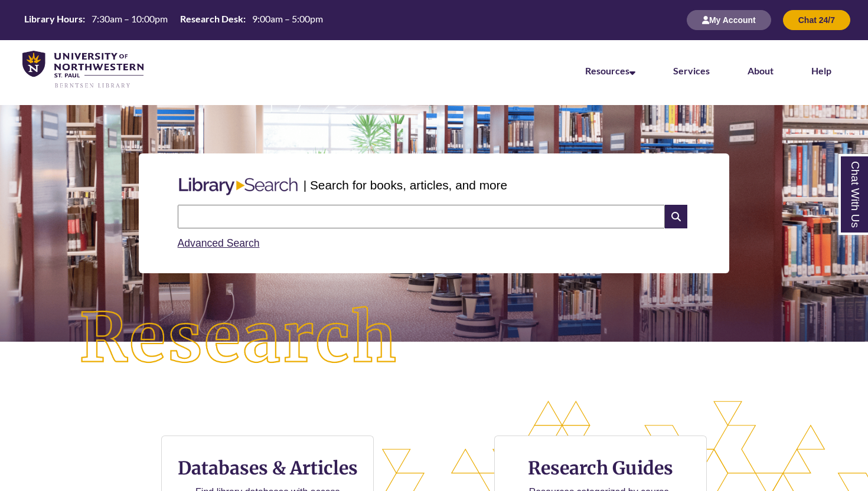 This screenshot has height=491, width=868. What do you see at coordinates (600, 469) in the screenshot?
I see `h3: Research Guides` at bounding box center [600, 469].